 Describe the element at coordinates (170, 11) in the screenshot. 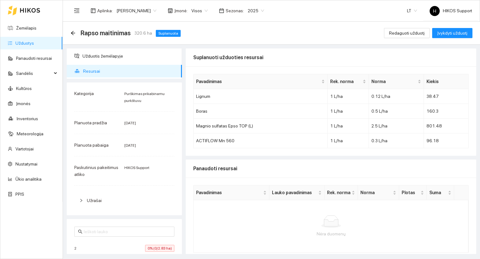

I see `span: shop` at that location.